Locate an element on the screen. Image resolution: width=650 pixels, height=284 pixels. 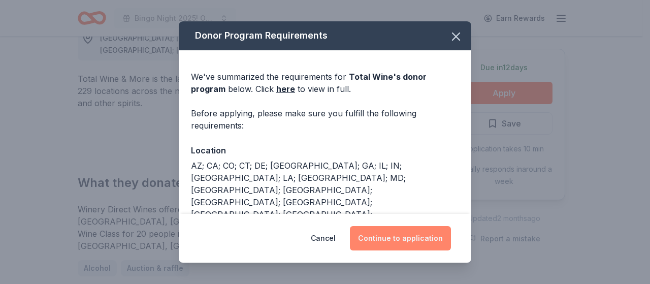
button: Continue to application is located at coordinates (400, 238).